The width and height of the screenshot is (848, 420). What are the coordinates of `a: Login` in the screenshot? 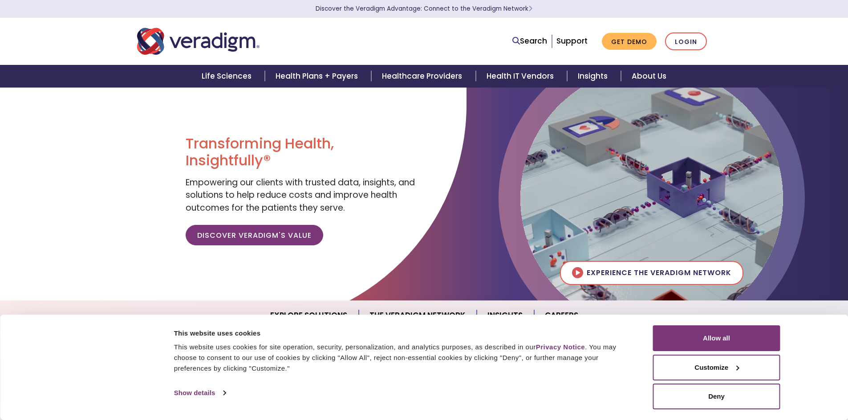 It's located at (686, 41).